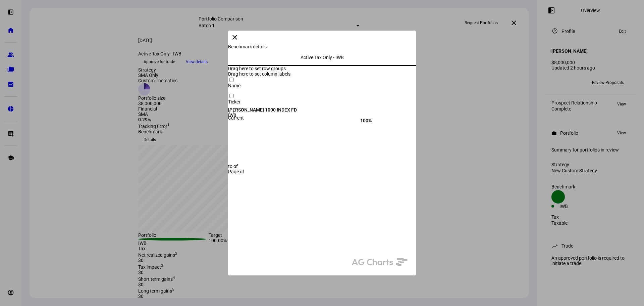 This screenshot has height=306, width=644. I want to click on span: Drag here to set column labels, so click(259, 74).